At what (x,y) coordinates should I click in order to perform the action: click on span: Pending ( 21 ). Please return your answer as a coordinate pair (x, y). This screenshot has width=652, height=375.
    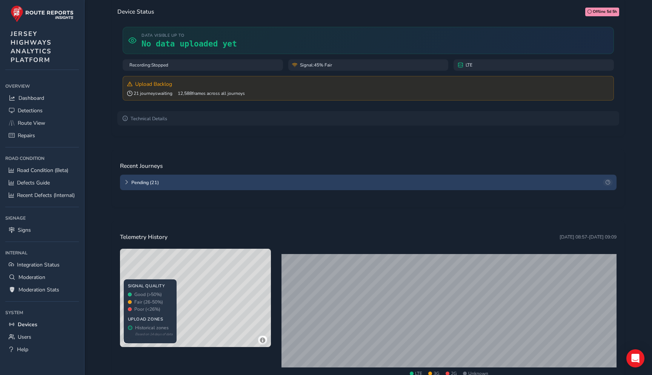
    Looking at the image, I should click on (366, 182).